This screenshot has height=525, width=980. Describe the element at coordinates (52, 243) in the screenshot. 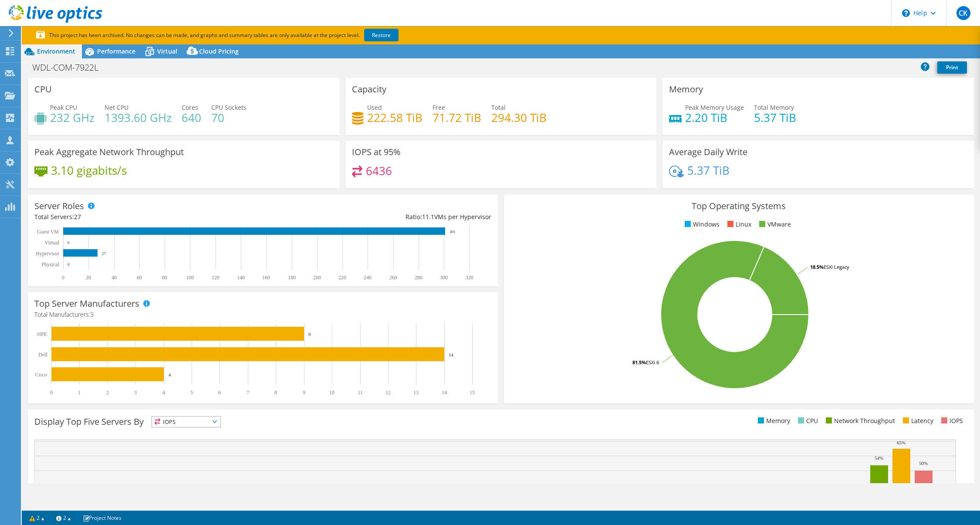

I see `text: Virtual` at that location.